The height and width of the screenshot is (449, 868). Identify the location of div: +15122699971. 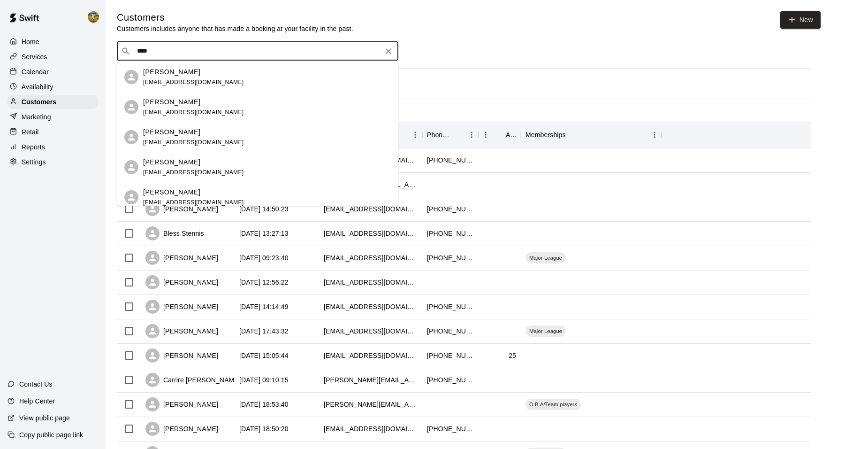
(451, 160).